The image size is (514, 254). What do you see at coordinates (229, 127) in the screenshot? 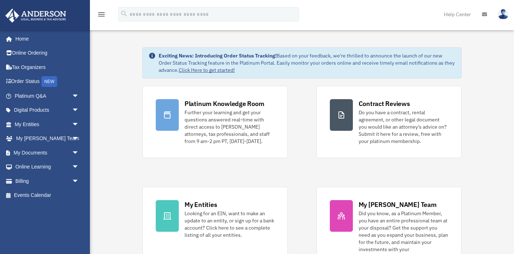
I see `div: Further your learning and get your questions answered real-time with direct access to [PERSON_NAM...` at bounding box center [229, 127].